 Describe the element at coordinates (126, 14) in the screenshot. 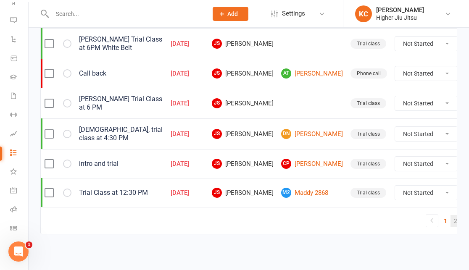

I see `input: Search...` at that location.